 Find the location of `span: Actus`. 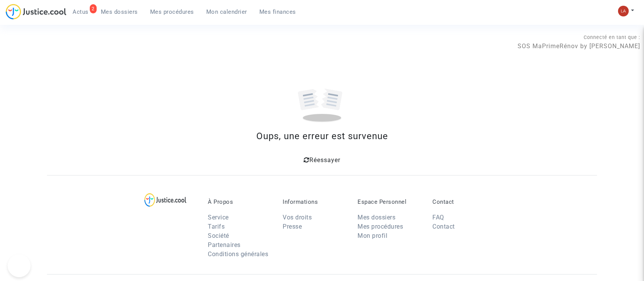

span: Actus is located at coordinates (81, 12).